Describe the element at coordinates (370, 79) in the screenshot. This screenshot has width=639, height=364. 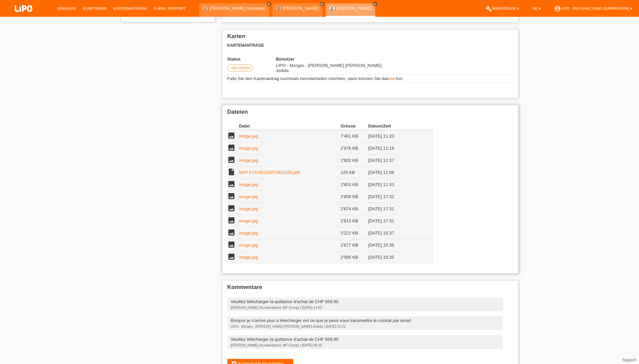
I see `td: Falls Sie den Kartenantrag nochmals herunterladen möchten, dann können Sie das tun.` at that location.